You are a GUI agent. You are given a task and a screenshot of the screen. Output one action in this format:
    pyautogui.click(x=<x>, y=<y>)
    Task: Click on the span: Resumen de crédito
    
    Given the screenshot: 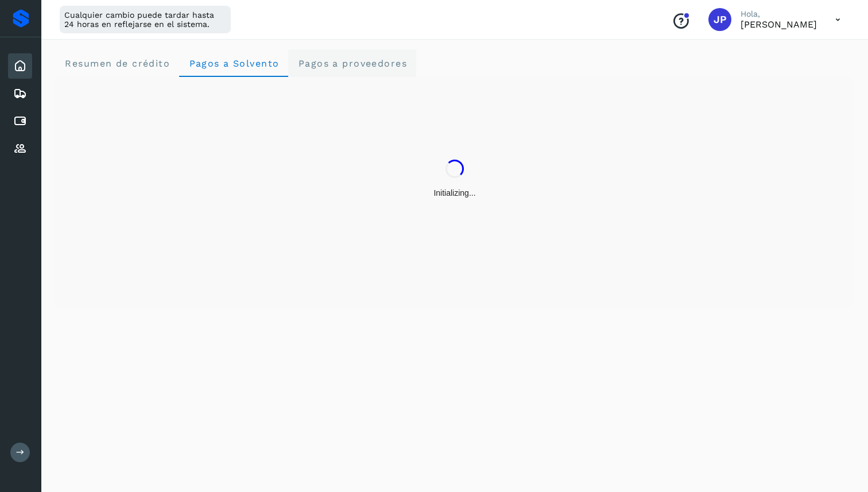 What is the action you would take?
    pyautogui.click(x=117, y=63)
    